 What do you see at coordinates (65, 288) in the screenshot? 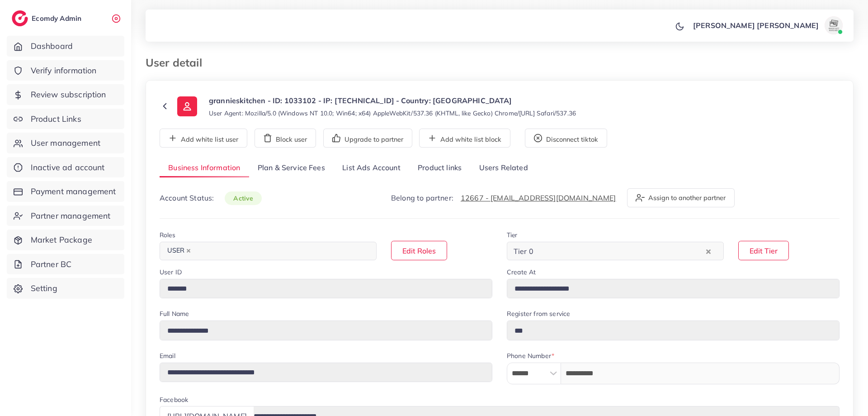
I see `a: Setting` at bounding box center [65, 288].